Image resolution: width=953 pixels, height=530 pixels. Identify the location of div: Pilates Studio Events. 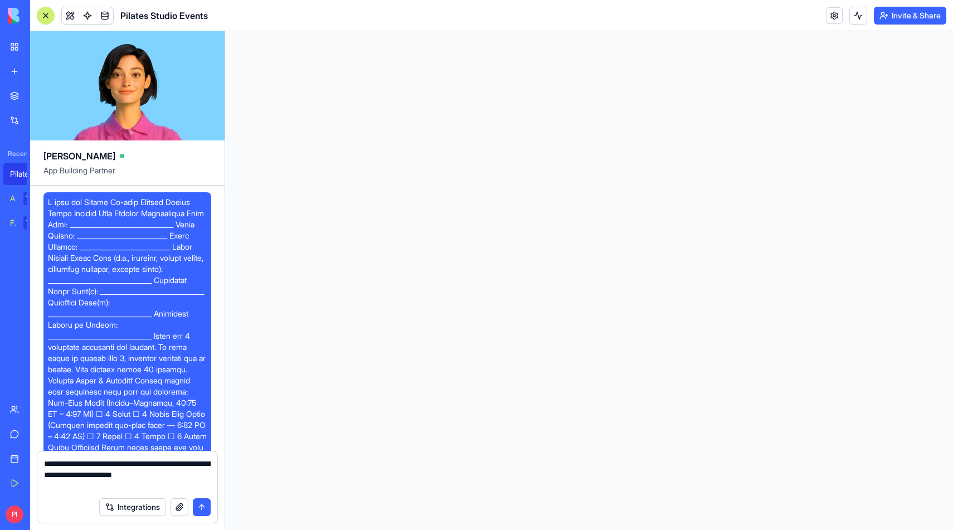
(26, 174).